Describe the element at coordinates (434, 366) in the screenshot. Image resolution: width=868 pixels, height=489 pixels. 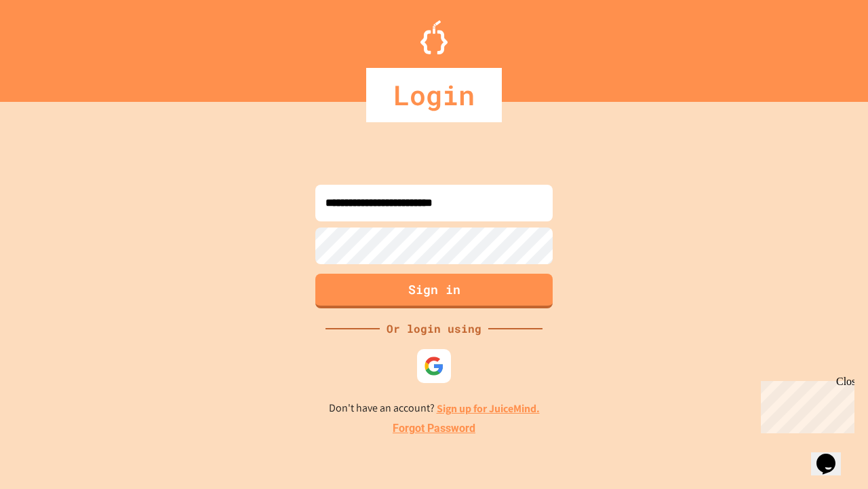
I see `img: google-icon.svg` at that location.